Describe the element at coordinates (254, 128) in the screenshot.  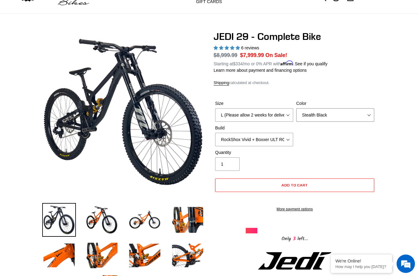
I see `label: Build` at that location.